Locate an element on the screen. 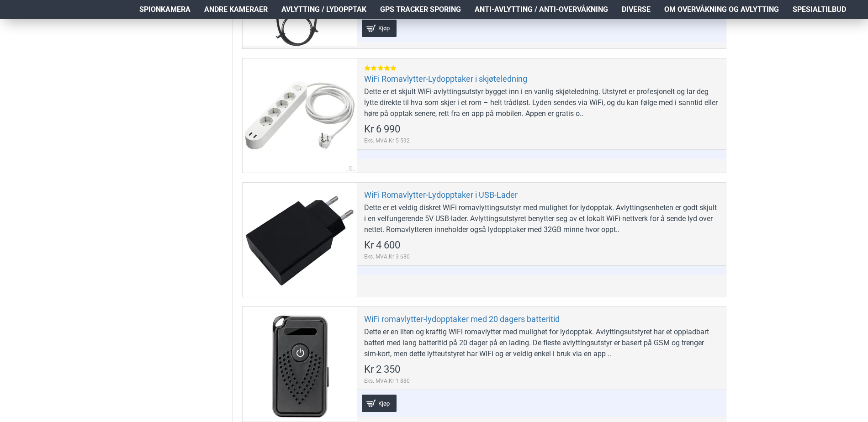  a: WiFi romavlytter-lydopptaker med 20 dagers batteritid WiFi romavlytter-lydopptaker med 20 dagers ... is located at coordinates (300, 364).